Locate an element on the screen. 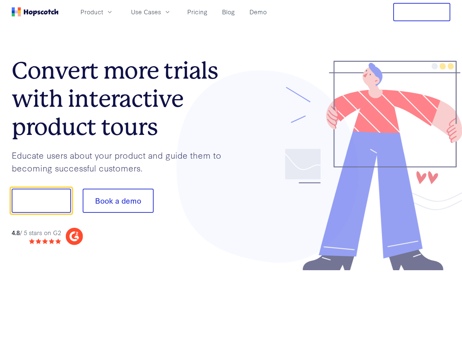  h1: Convert more trials with interactive product tours is located at coordinates (121, 99).